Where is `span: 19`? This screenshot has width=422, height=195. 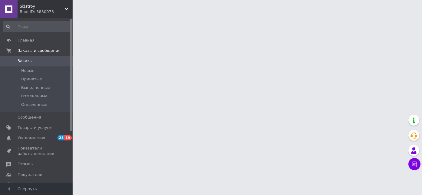
span: 19 is located at coordinates (68, 137).